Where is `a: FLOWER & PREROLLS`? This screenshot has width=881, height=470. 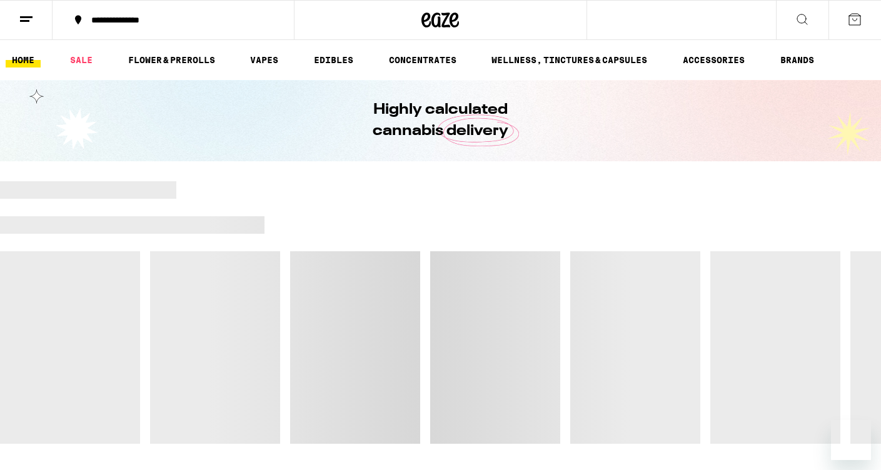
a: FLOWER & PREROLLS is located at coordinates (171, 60).